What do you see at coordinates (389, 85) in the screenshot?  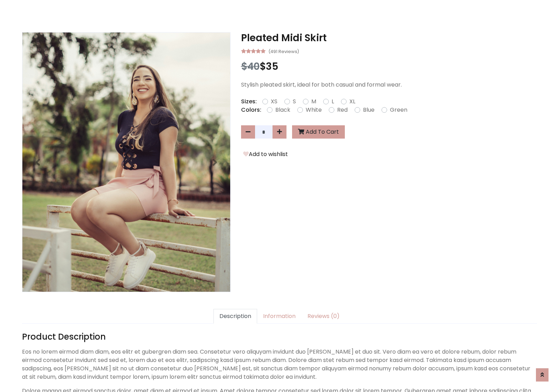 I see `p: Stylish pleated skirt, ideal for both casual and formal wear.` at bounding box center [389, 85].